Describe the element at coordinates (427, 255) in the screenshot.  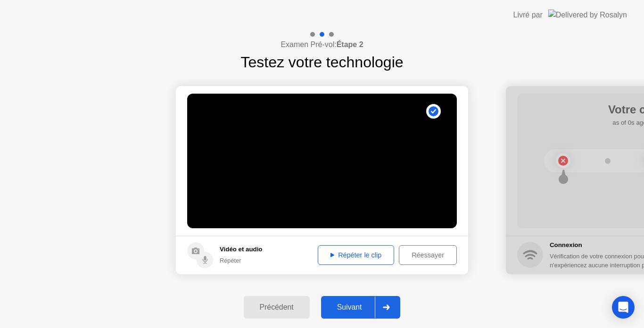
I see `div: Réessayer` at that location.